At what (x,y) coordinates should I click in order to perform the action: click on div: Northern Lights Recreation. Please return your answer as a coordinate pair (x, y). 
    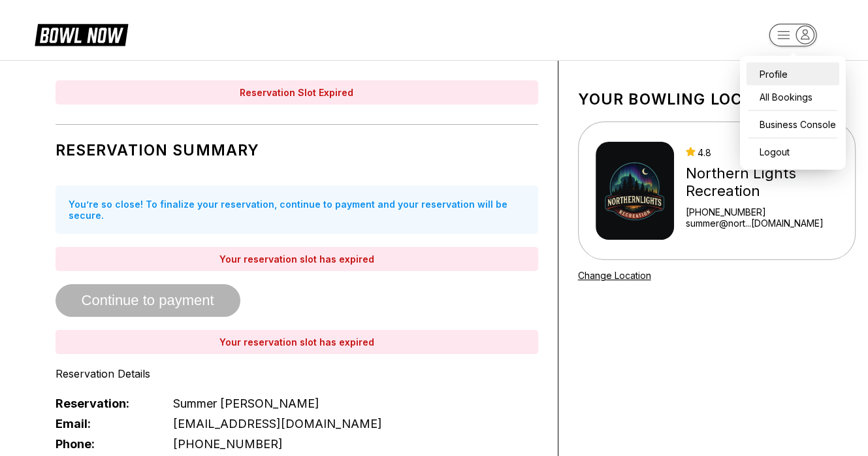
    Looking at the image, I should click on (761, 183).